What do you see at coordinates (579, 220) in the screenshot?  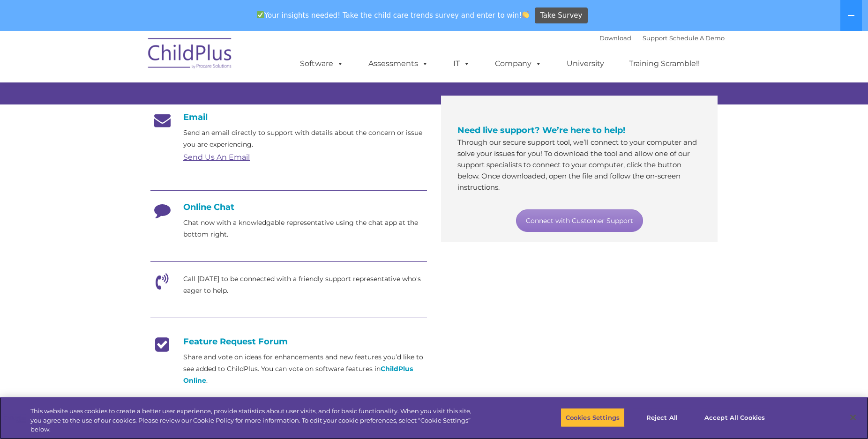 I see `a: Connect with Customer Support` at bounding box center [579, 220].